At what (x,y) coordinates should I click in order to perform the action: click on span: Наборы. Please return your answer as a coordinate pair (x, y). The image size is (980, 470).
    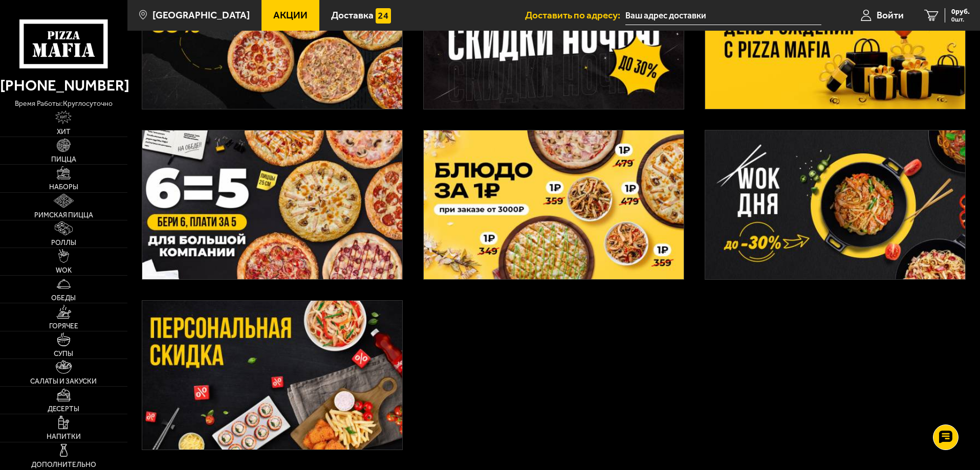
    Looking at the image, I should click on (64, 187).